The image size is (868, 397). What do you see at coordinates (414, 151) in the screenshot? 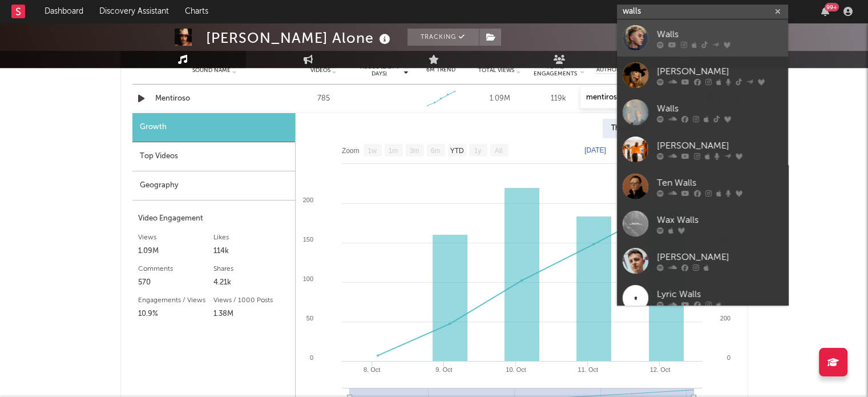
I see `text: 3m` at bounding box center [414, 151].